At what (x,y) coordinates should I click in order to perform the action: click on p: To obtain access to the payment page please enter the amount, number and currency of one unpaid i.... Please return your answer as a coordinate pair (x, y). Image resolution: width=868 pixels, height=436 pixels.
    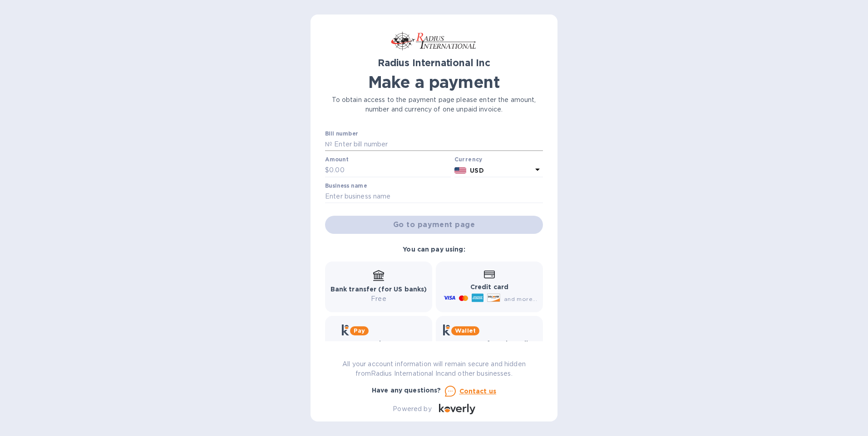
    Looking at the image, I should click on (434, 105).